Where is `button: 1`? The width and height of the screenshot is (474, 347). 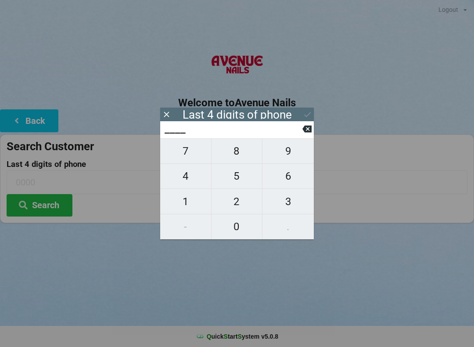 button: 1 is located at coordinates (186, 201).